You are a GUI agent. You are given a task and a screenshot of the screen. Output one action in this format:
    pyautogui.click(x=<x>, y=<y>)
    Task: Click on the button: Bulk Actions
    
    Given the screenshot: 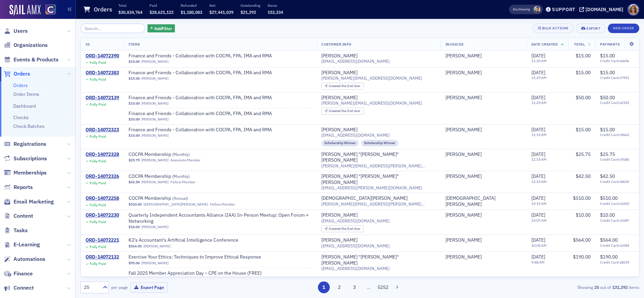 What is the action you would take?
    pyautogui.click(x=553, y=28)
    